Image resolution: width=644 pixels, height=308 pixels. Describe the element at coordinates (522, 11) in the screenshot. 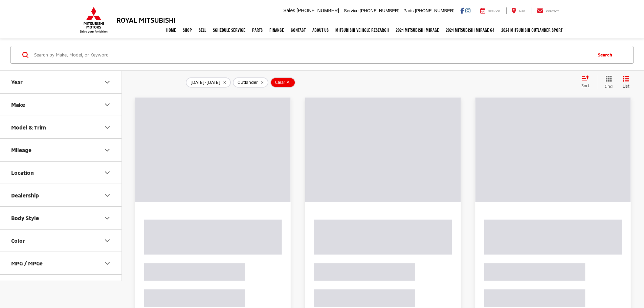

I see `span: Map` at that location.